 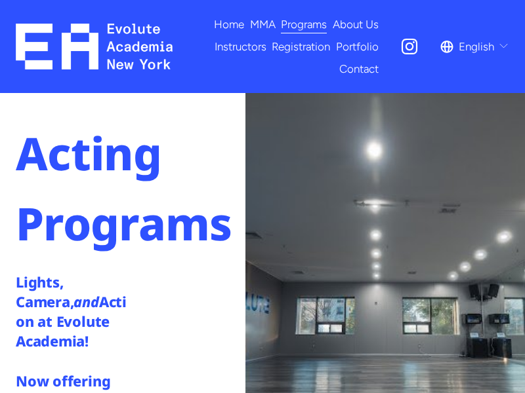 What do you see at coordinates (127, 223) in the screenshot?
I see `h1: Programs` at bounding box center [127, 223].